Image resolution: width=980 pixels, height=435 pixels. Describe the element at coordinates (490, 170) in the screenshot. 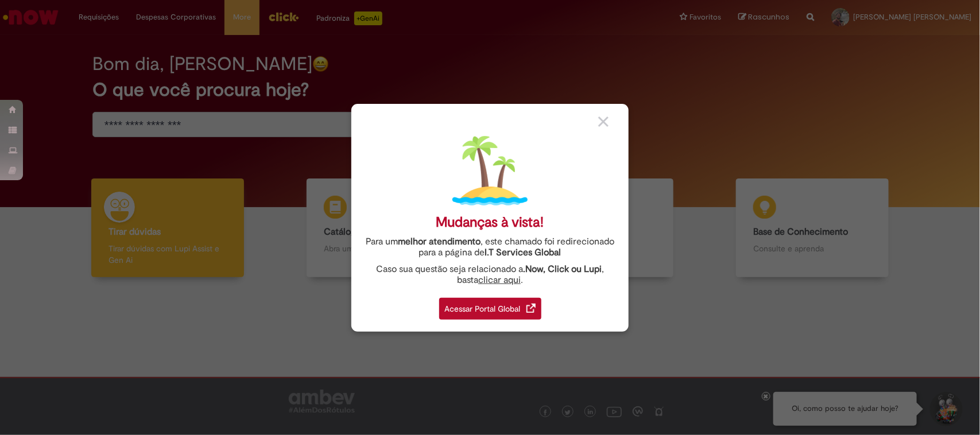

I see `img: island.png` at that location.